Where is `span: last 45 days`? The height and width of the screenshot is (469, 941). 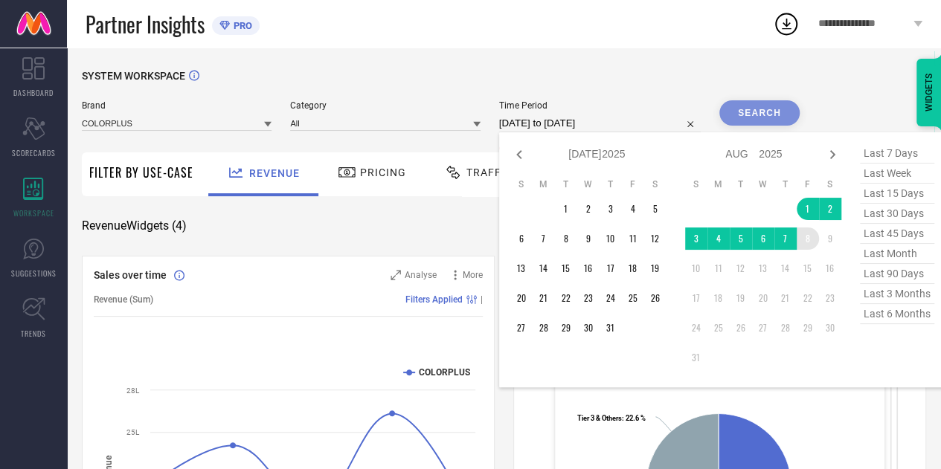
span: last 45 days is located at coordinates (897, 234).